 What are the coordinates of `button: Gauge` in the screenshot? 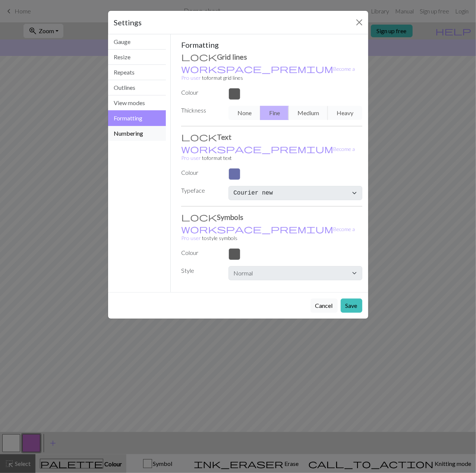 It's located at (137, 42).